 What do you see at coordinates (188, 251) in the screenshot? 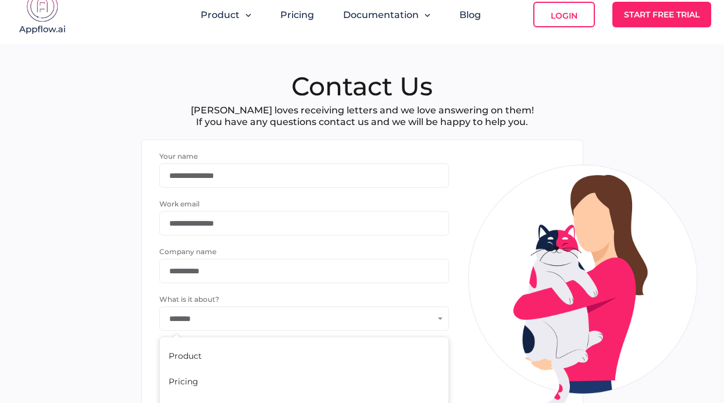
I see `span: Company name` at bounding box center [188, 251].